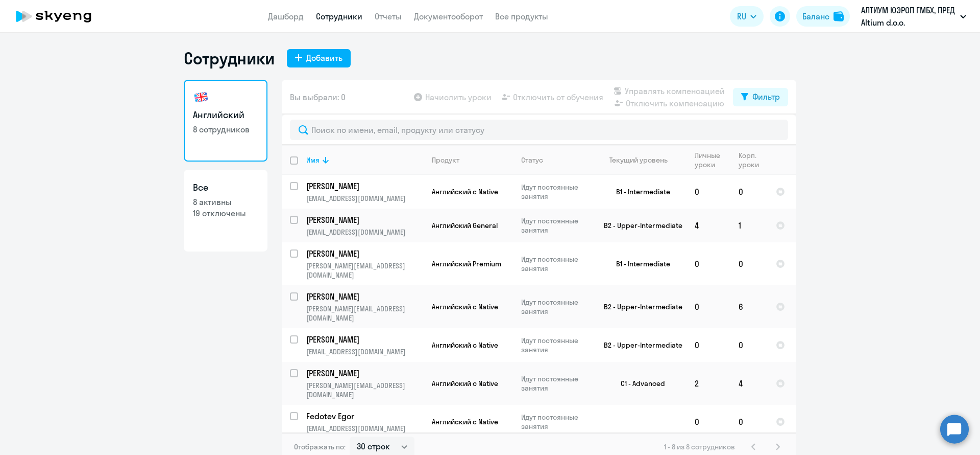 The width and height of the screenshot is (980, 455). What do you see at coordinates (465, 225) in the screenshot?
I see `span: Английский General` at bounding box center [465, 225].